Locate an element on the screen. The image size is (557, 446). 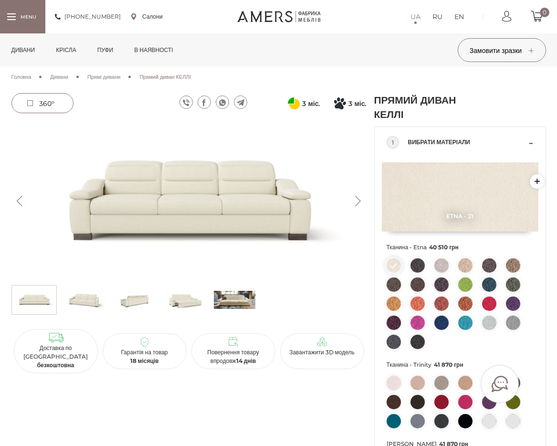
span: 40 510 грн is located at coordinates (444, 247).